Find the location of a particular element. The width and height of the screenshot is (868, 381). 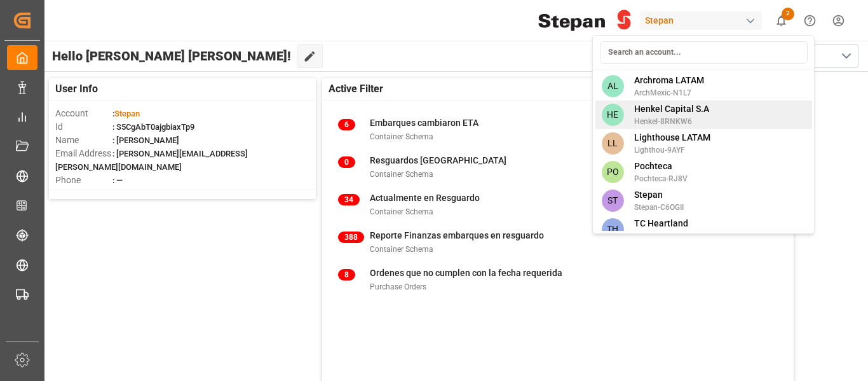

span: Stepan-C6OGII is located at coordinates (659, 207).